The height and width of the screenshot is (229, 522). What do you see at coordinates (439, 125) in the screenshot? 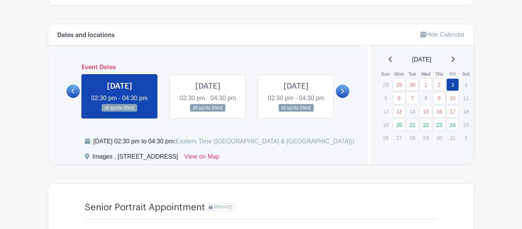
I see `a: 23` at bounding box center [439, 125].